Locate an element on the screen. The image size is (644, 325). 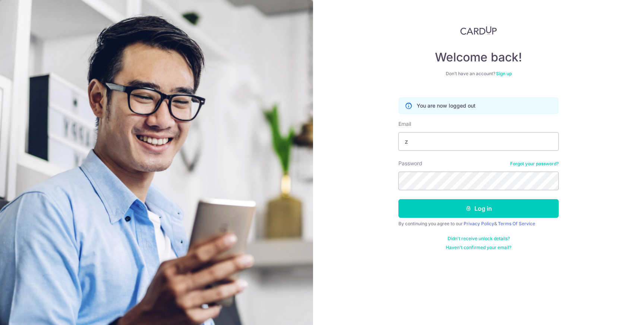
div: By continuing you agree to our & is located at coordinates (478, 224).